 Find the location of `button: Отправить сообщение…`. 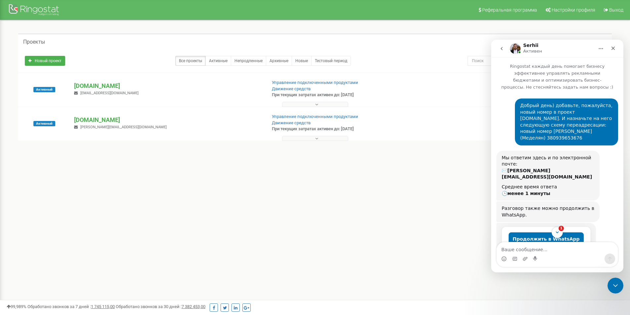

button: Отправить сообщение… is located at coordinates (119, 219).